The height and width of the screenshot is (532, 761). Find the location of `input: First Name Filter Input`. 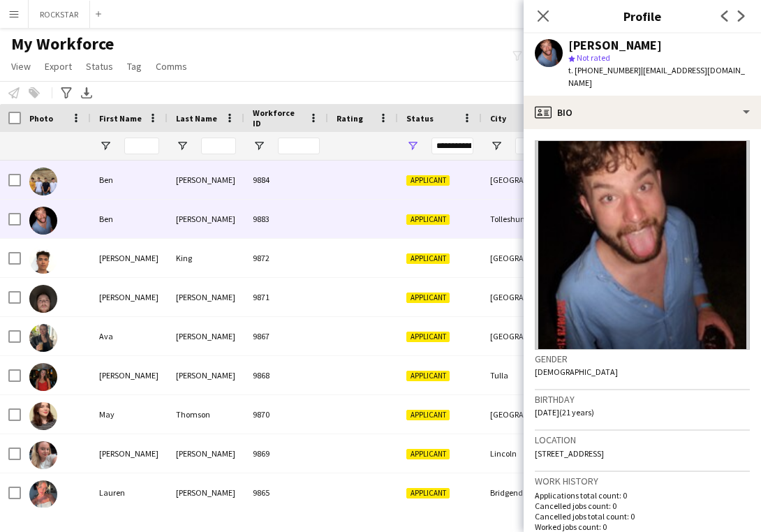

input: First Name Filter Input is located at coordinates (142, 146).